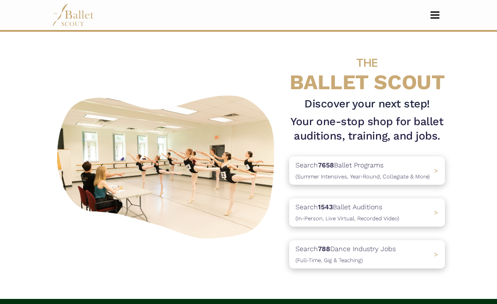  Describe the element at coordinates (324, 249) in the screenshot. I see `b: 788` at that location.